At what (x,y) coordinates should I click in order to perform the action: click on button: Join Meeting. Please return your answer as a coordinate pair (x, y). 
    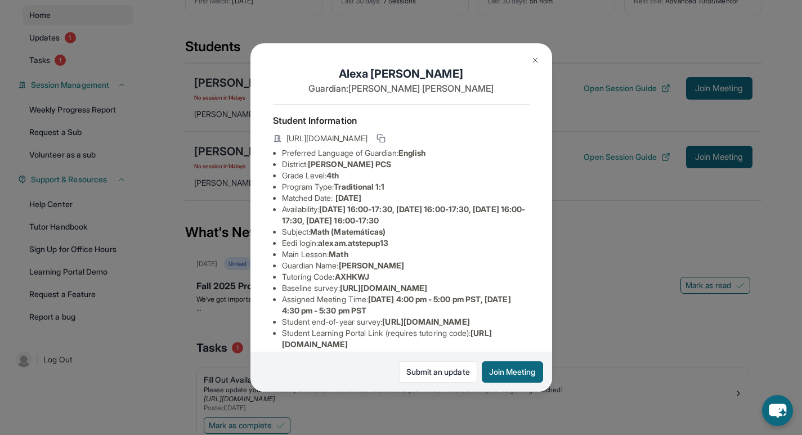
    Looking at the image, I should click on (512, 372).